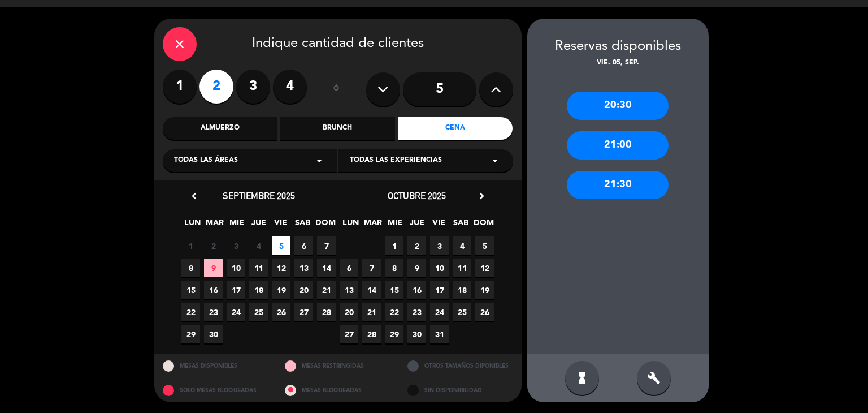 This screenshot has width=868, height=413. What do you see at coordinates (618, 146) in the screenshot?
I see `div: 21:00` at bounding box center [618, 146].